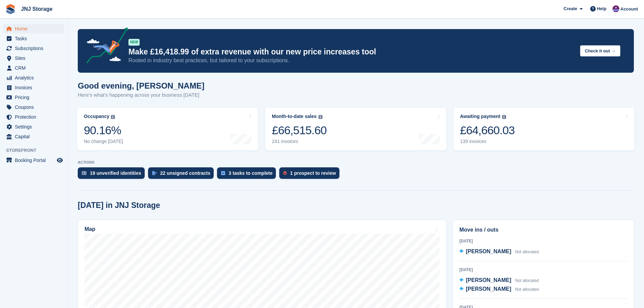 Image resolution: width=644 pixels, height=308 pixels. What do you see at coordinates (103, 130) in the screenshot?
I see `div: 90.16%` at bounding box center [103, 130].